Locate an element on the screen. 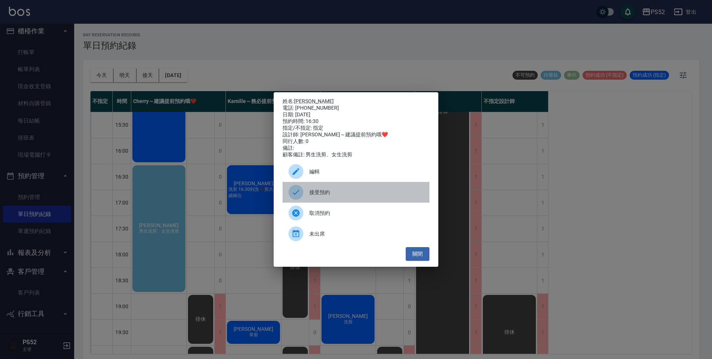  div: 指定/不指定: 指定 is located at coordinates (356, 128).